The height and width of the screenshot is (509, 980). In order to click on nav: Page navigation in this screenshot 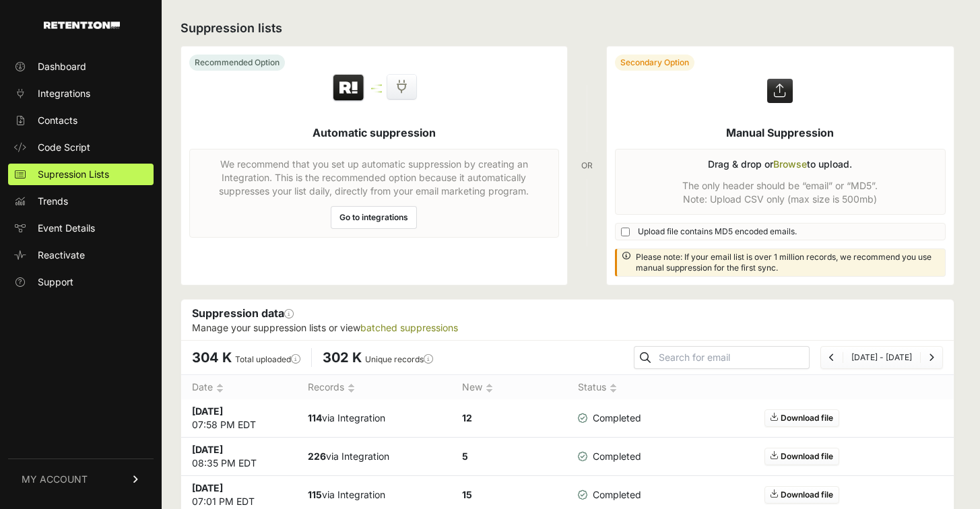, I will do `click(881, 358)`.